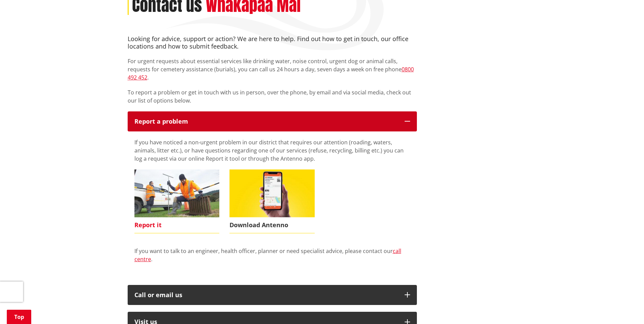  Describe the element at coordinates (177, 225) in the screenshot. I see `span: Report it` at that location.